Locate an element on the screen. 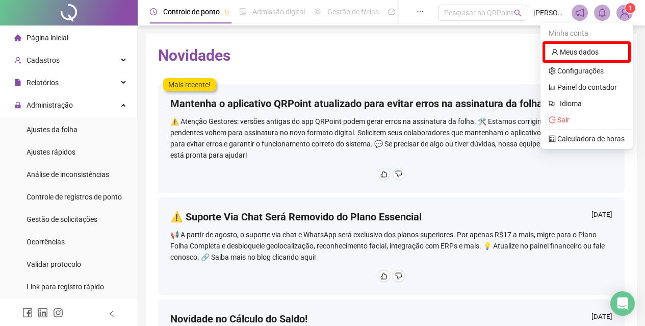 Image resolution: width=645 pixels, height=326 pixels. a: user Meus dados is located at coordinates (575, 52).